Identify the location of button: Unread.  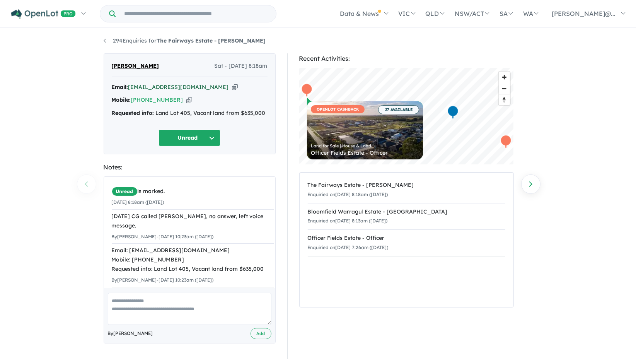
(190, 137).